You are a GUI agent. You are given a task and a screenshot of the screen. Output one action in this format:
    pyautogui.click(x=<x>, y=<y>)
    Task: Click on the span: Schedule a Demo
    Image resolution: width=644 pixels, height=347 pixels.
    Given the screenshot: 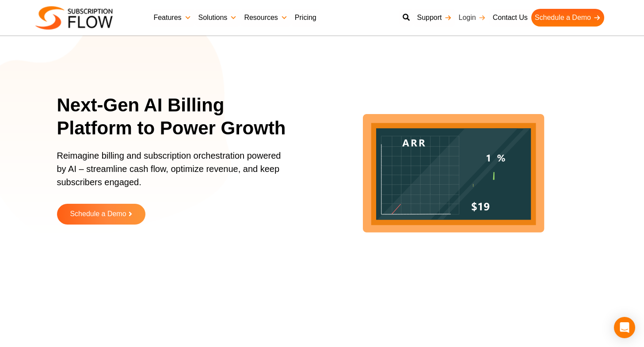 What is the action you would take?
    pyautogui.click(x=98, y=214)
    